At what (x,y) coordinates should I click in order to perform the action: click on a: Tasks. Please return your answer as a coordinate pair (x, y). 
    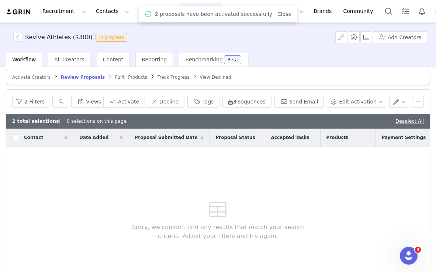
    Looking at the image, I should click on (406, 11).